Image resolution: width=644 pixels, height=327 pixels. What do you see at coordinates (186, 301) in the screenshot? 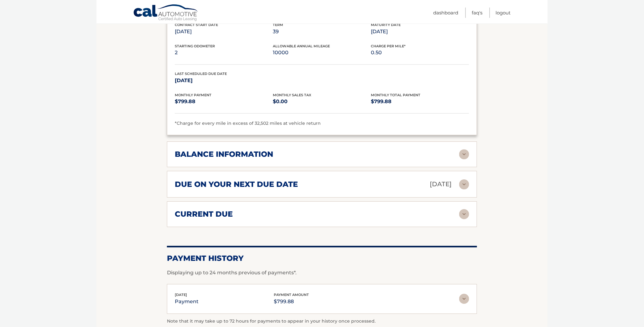
I see `p: payment` at bounding box center [186, 301].